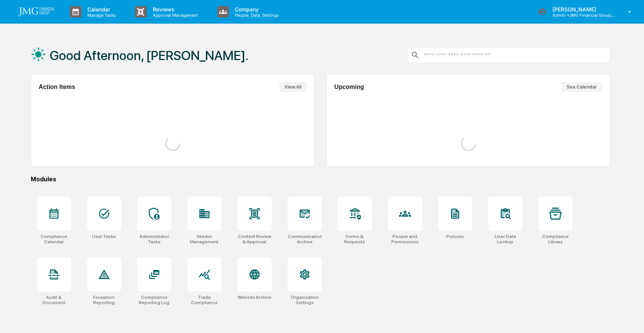 This screenshot has width=644, height=333. What do you see at coordinates (205, 300) in the screenshot?
I see `div: Trade Compliance` at bounding box center [205, 300].